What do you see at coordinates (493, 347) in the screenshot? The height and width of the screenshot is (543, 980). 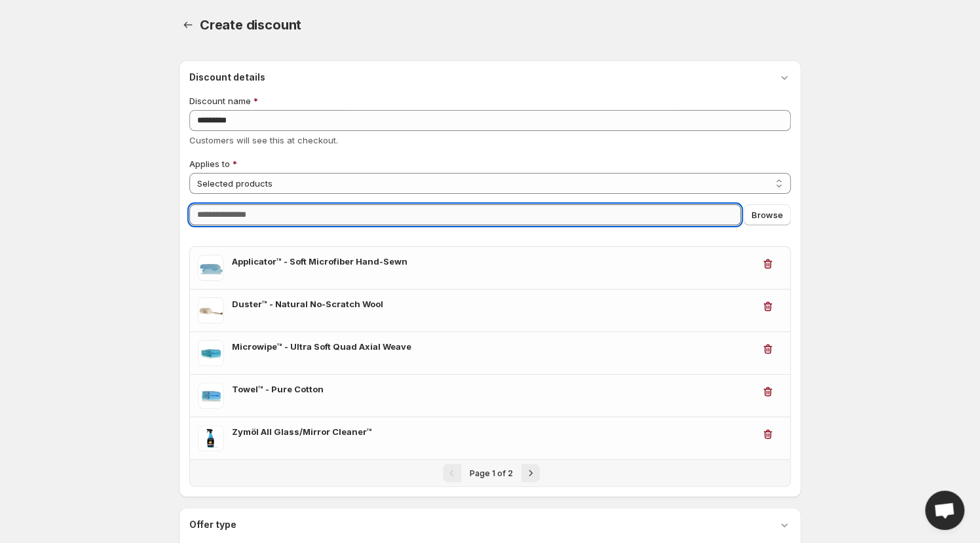 I see `h3: Microwipe™ - Ultra Soft Quad Axial Weave` at bounding box center [493, 347].